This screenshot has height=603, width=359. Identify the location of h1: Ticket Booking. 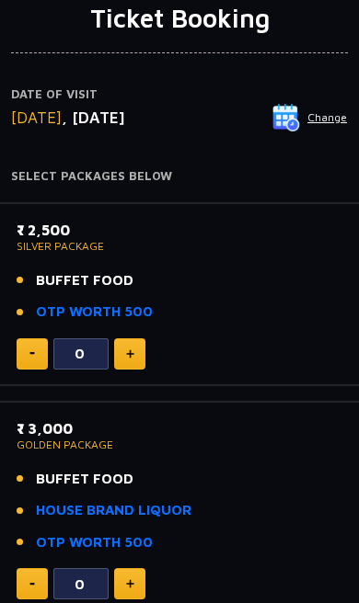
(179, 18).